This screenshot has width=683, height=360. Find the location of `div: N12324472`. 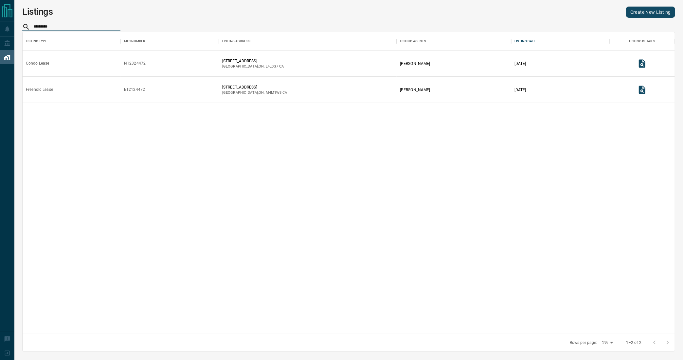

div: N12324472 is located at coordinates (135, 63).